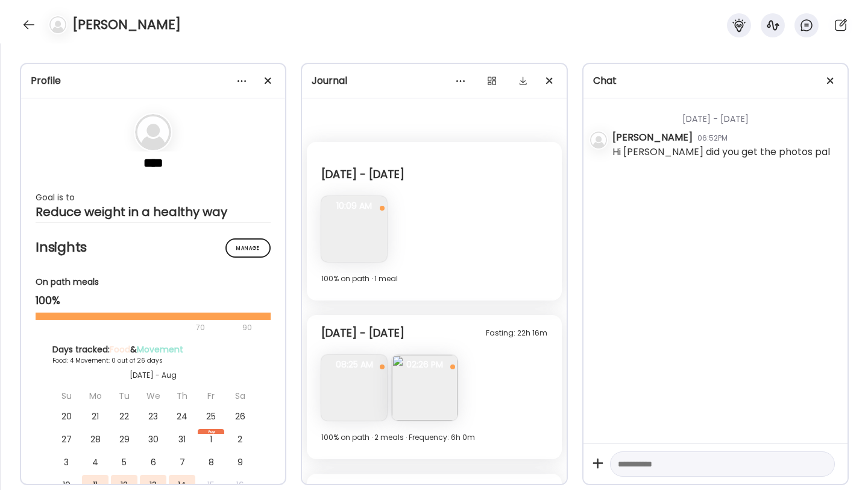  Describe the element at coordinates (66, 416) in the screenshot. I see `div: 20` at that location.